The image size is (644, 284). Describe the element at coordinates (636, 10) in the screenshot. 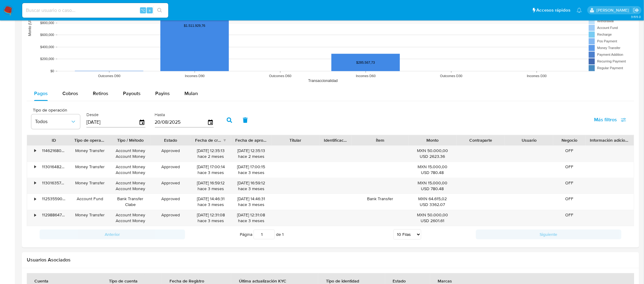

I see `a: Salir` at that location.